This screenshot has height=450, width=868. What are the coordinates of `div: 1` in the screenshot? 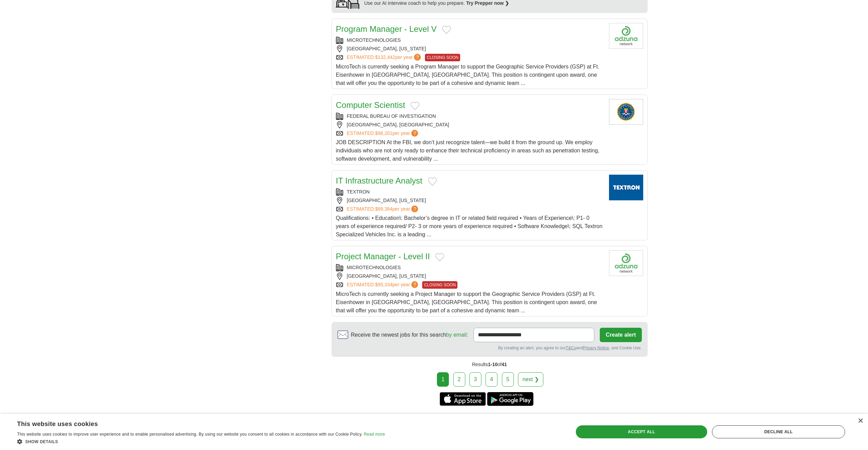 It's located at (443, 379).